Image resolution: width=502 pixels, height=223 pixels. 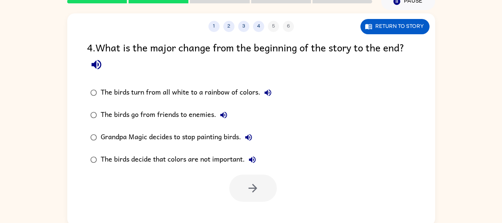 I want to click on button: 4, so click(x=259, y=26).